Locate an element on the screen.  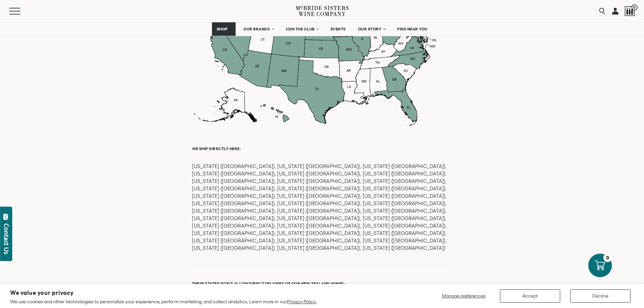
span: 0 is located at coordinates (635, 8).